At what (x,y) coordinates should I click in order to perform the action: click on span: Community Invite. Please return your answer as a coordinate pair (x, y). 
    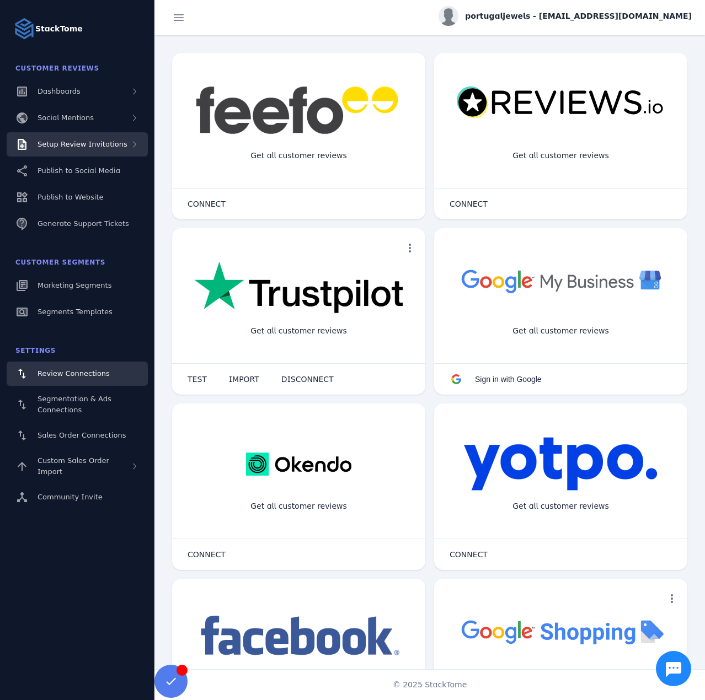
    Looking at the image, I should click on (70, 497).